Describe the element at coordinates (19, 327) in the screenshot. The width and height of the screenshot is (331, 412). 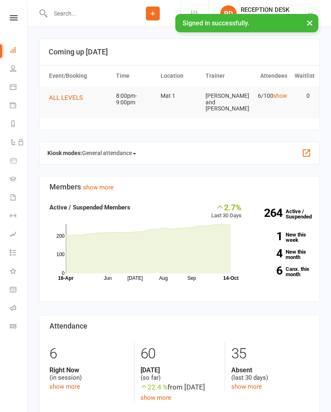
I see `a: Class kiosk mode` at that location.